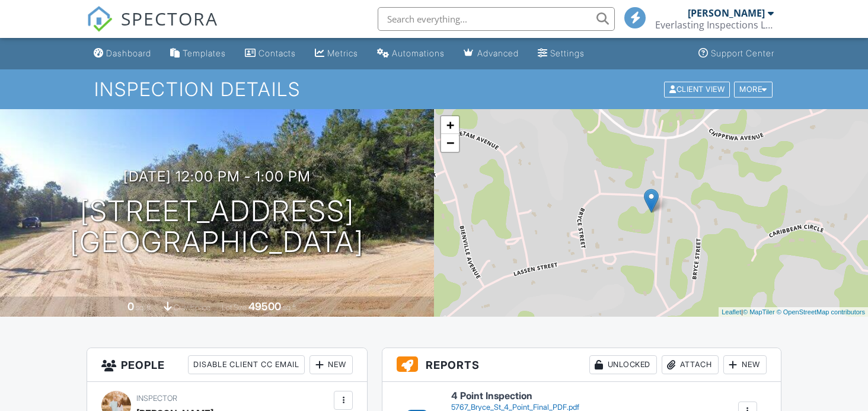 The image size is (868, 411). What do you see at coordinates (130, 306) in the screenshot?
I see `div: 0` at bounding box center [130, 306].